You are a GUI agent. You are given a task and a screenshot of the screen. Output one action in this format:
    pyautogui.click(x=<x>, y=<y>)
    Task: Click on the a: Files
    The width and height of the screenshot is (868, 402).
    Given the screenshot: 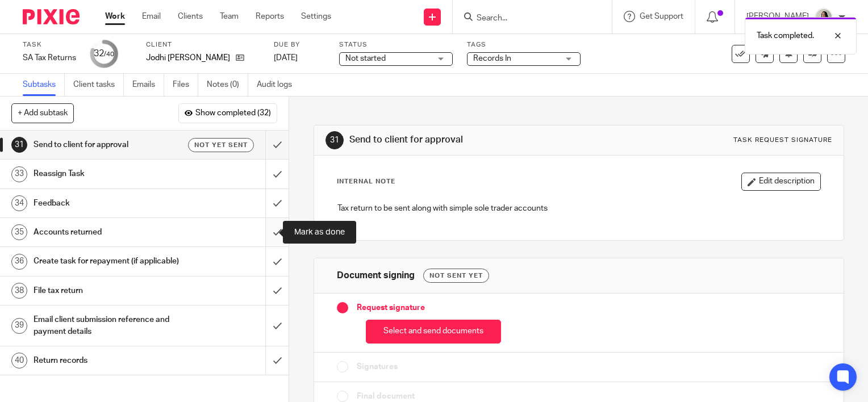 What is the action you would take?
    pyautogui.click(x=185, y=85)
    